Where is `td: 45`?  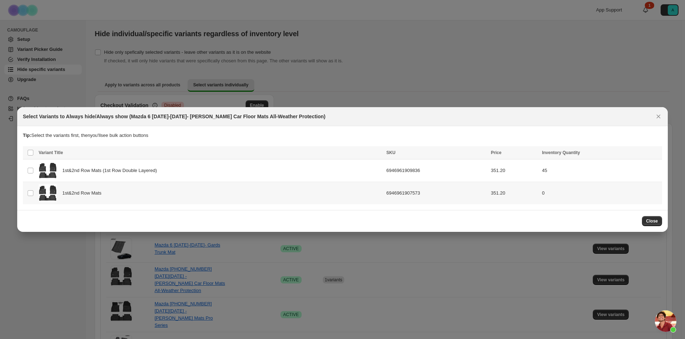 td: 45 is located at coordinates (600, 171).